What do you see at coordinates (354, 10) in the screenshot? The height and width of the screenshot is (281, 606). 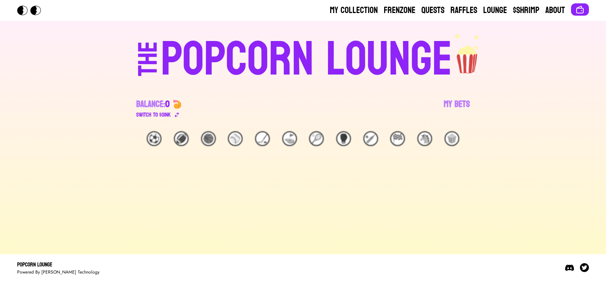 I see `a: My Collection` at bounding box center [354, 10].